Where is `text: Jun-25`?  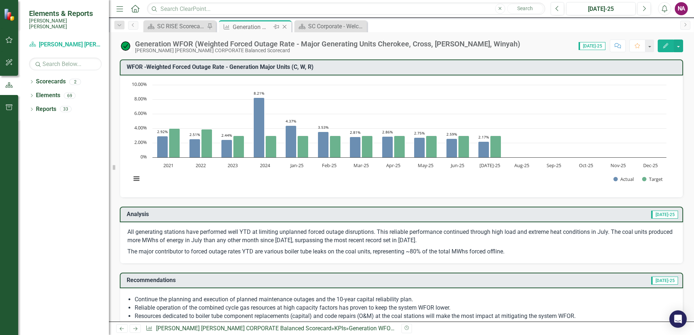
text: Jun-25 is located at coordinates (457, 166).